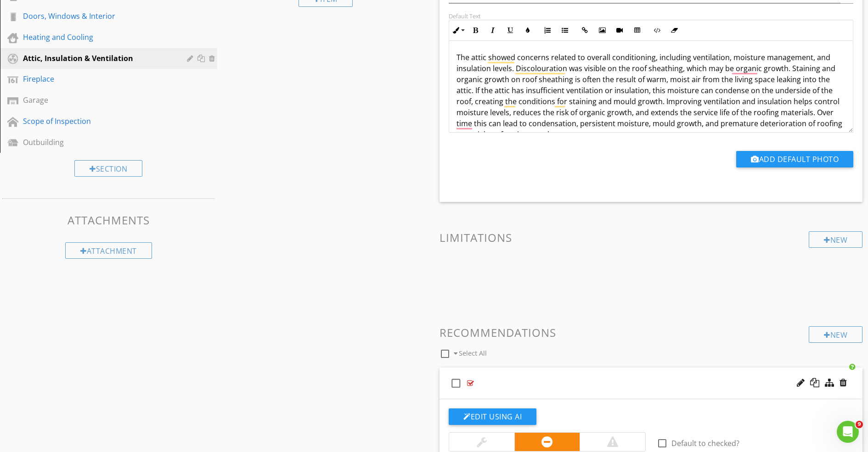  Describe the element at coordinates (795, 159) in the screenshot. I see `button: Add Default Photo` at that location.